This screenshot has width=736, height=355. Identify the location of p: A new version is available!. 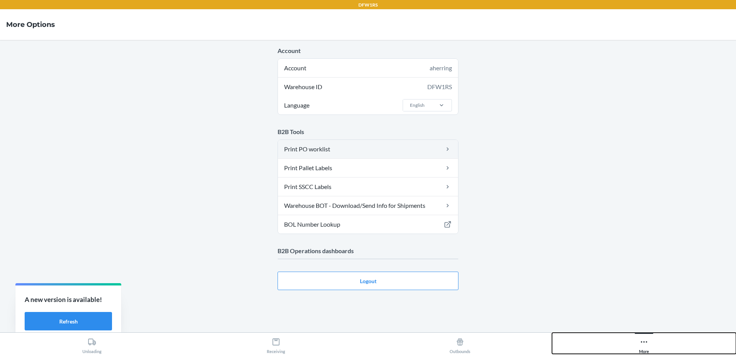
(68, 300).